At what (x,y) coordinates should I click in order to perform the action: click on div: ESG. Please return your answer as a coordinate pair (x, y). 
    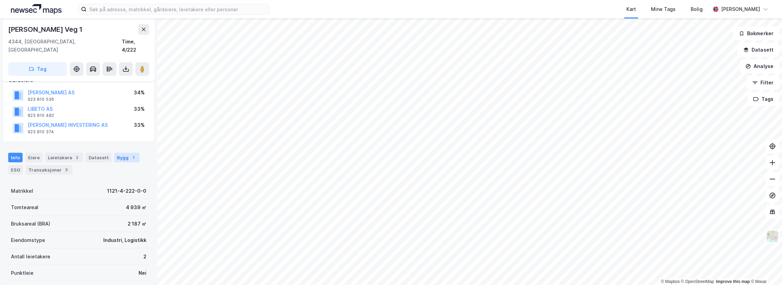
    Looking at the image, I should click on (15, 170).